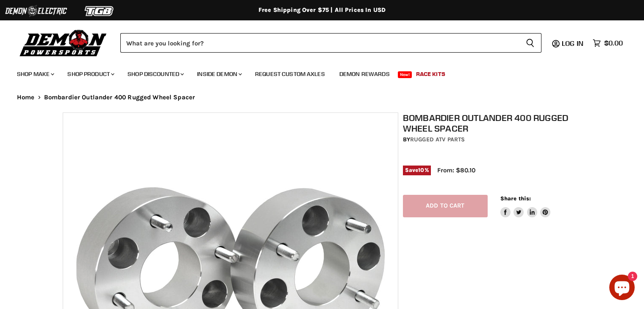 This screenshot has height=309, width=644. What do you see at coordinates (36, 11) in the screenshot?
I see `img: Demon Electric Logo 2` at bounding box center [36, 11].